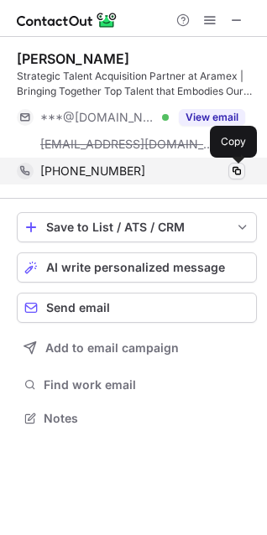  What do you see at coordinates (147, 385) in the screenshot?
I see `span: Find work email` at bounding box center [147, 385].